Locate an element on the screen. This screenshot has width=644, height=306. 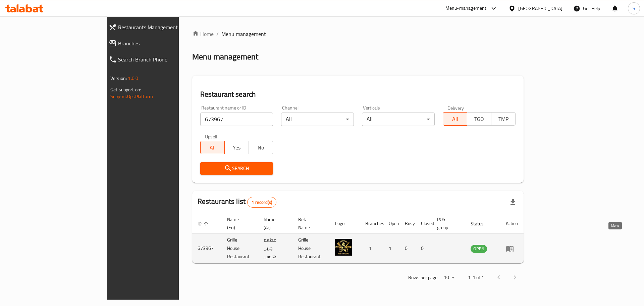
span: TGO is located at coordinates (479, 119).